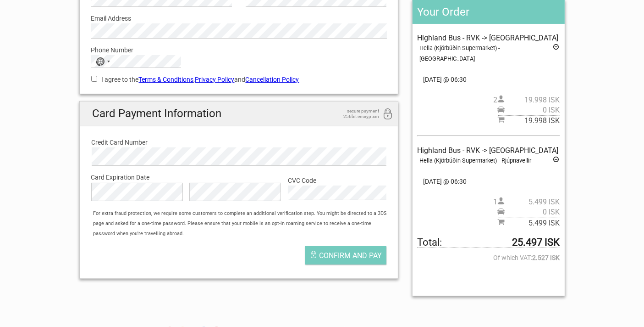 This screenshot has width=644, height=327. I want to click on a: Cancellation Policy, so click(272, 79).